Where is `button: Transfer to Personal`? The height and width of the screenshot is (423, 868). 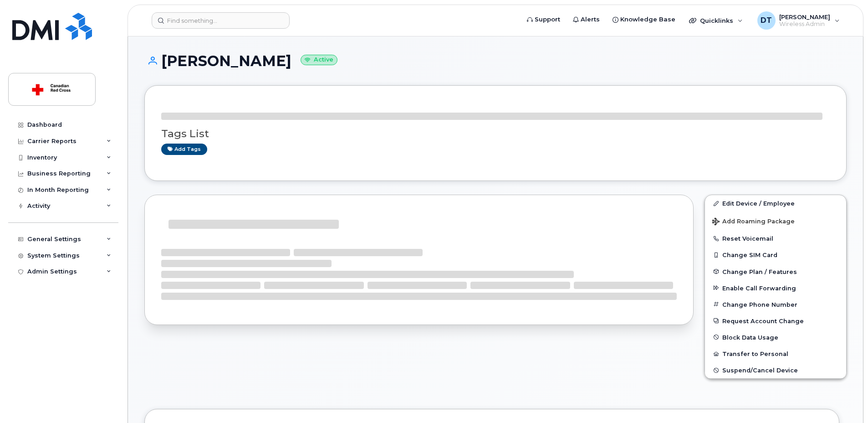
button: Transfer to Personal is located at coordinates (775, 353).